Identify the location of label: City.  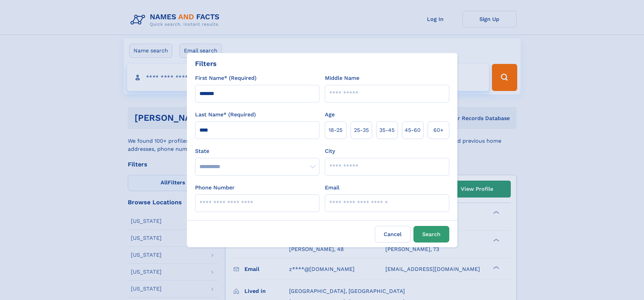
(330, 151).